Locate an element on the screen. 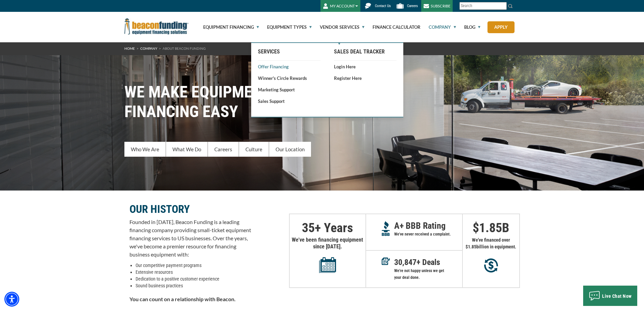 This screenshot has width=644, height=311. img: Beacon Funding Corporation is located at coordinates (157, 26).